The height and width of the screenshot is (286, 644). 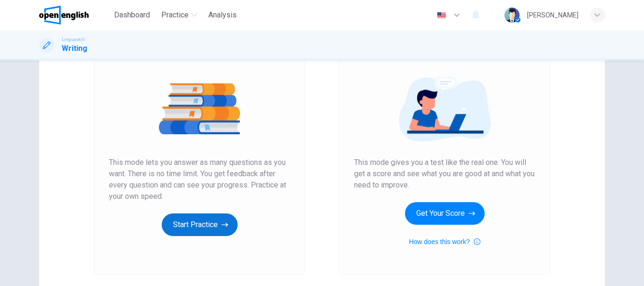 What do you see at coordinates (223, 15) in the screenshot?
I see `span: Analysis` at bounding box center [223, 15].